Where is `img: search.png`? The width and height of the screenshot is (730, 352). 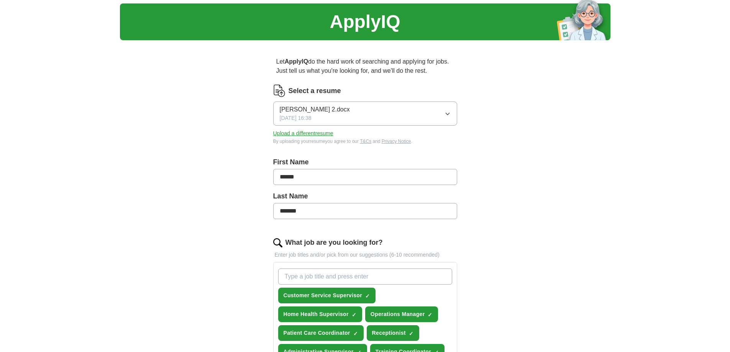
img: search.png is located at coordinates (278, 243).